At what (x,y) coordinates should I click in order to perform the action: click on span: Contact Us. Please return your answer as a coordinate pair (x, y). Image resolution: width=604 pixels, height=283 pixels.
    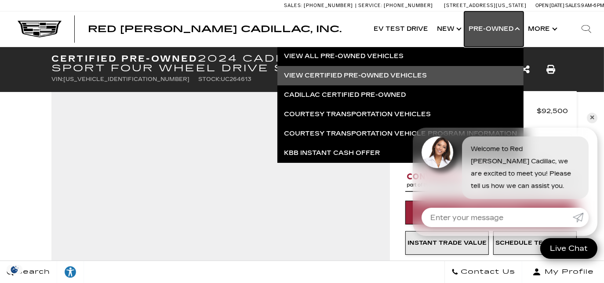
    Looking at the image, I should click on (487, 272).